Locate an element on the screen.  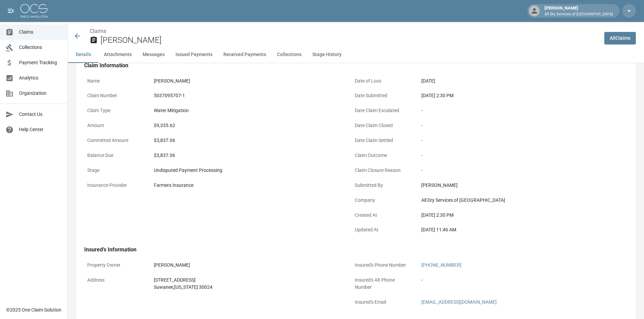
p: Insured's Phone Number is located at coordinates (382, 265).